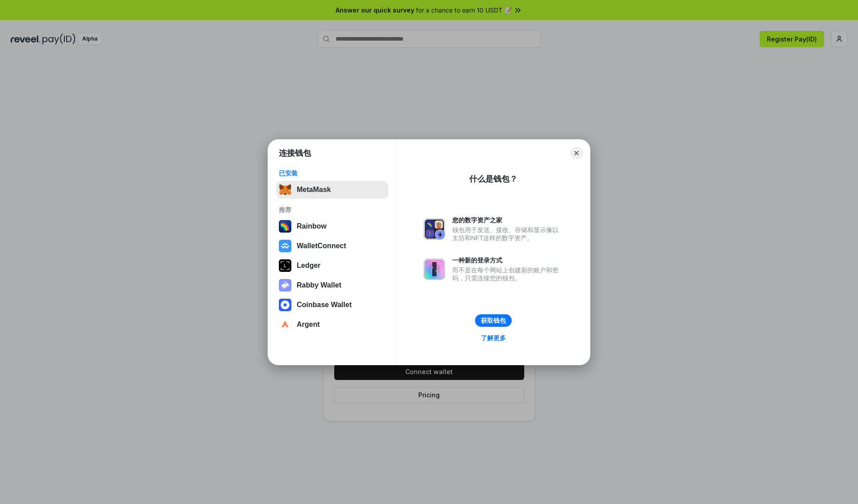 This screenshot has width=858, height=504. What do you see at coordinates (314, 190) in the screenshot?
I see `div: MetaMask` at bounding box center [314, 190].